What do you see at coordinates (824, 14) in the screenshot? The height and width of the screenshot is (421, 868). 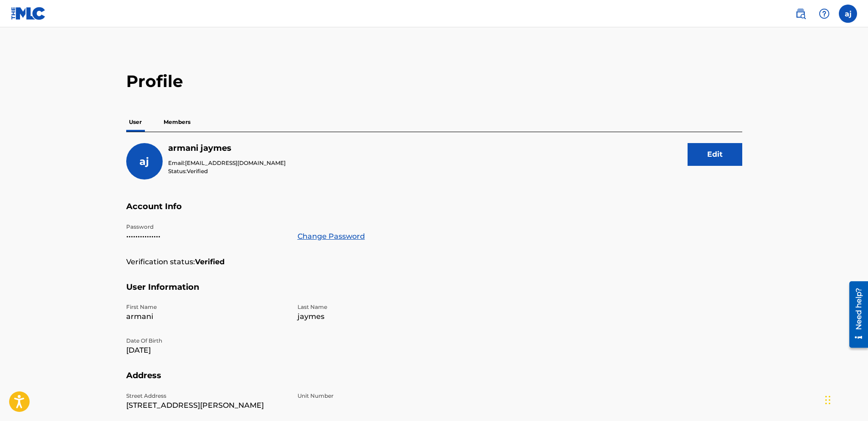 I see `div: Help` at bounding box center [824, 14].